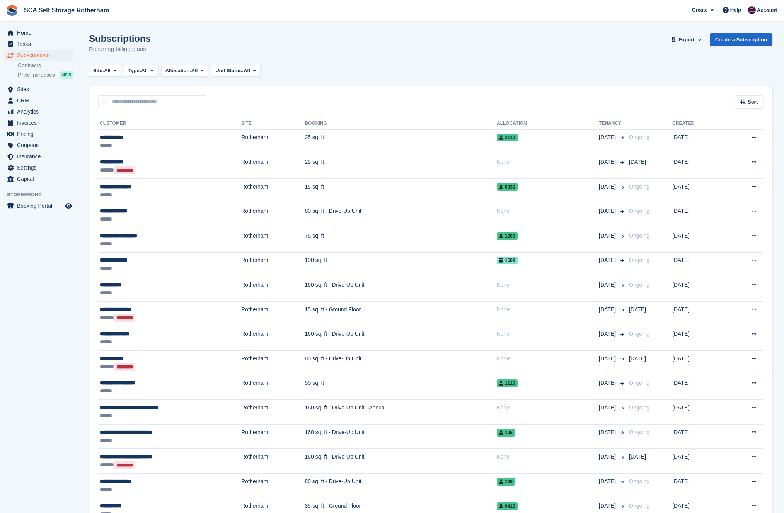  I want to click on span: Type:, so click(135, 71).